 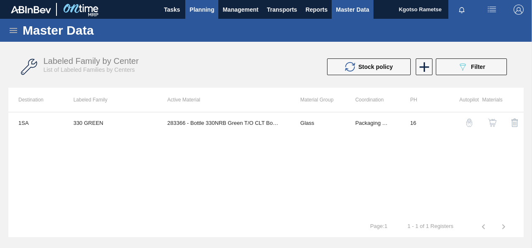 What do you see at coordinates (202, 10) in the screenshot?
I see `span: Planning` at bounding box center [202, 10].